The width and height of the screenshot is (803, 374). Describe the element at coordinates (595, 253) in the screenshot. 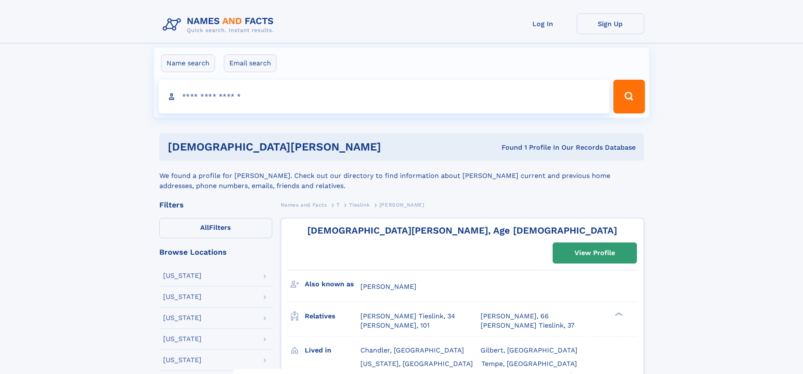

I see `a: View Profile` at that location.